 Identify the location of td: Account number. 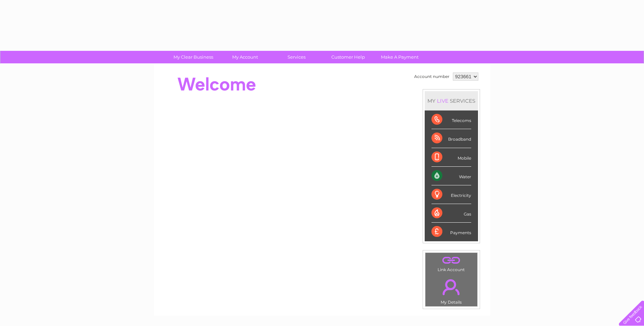
(432, 77).